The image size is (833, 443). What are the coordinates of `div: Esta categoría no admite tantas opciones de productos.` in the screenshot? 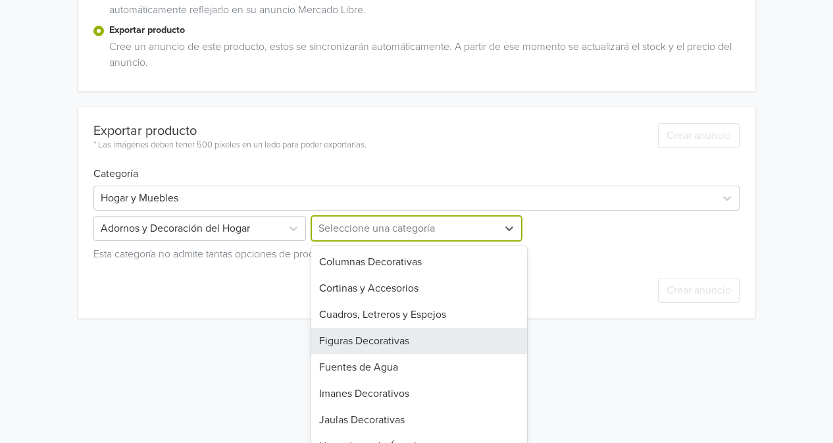 It's located at (417, 251).